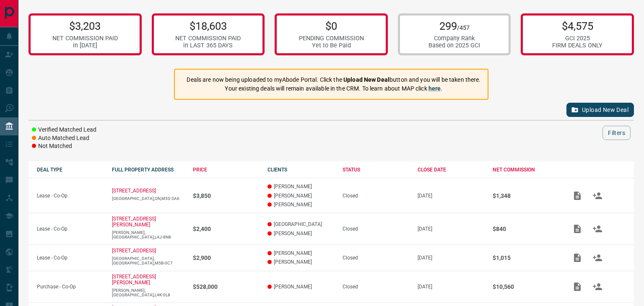 Image resolution: width=644 pixels, height=306 pixels. Describe the element at coordinates (463, 27) in the screenshot. I see `span: /457` at that location.